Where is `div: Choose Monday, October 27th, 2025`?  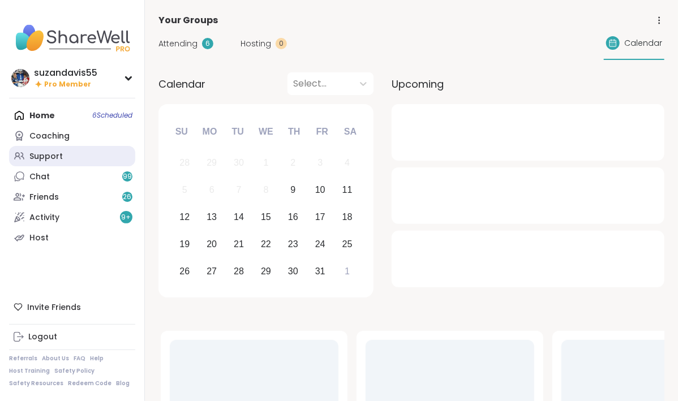
div: Choose Monday, October 27th, 2025 is located at coordinates (212, 271).